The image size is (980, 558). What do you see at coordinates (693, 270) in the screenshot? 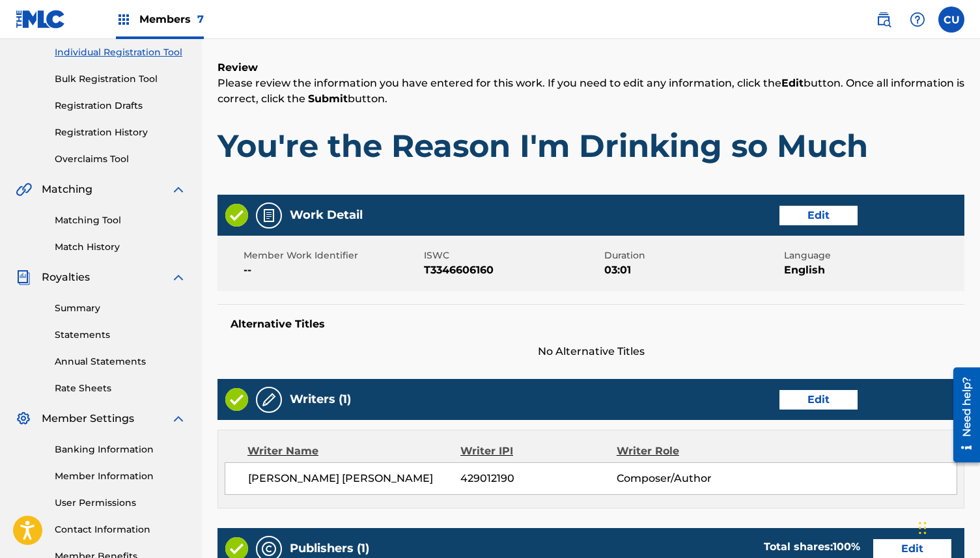
I see `span: 03:01` at bounding box center [693, 270].